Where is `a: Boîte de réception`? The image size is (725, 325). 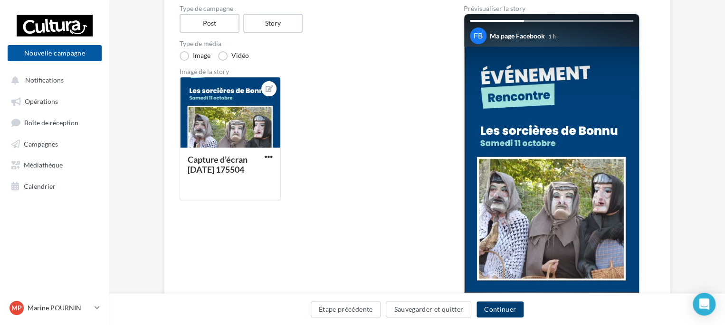
a: Boîte de réception is located at coordinates (55, 122).